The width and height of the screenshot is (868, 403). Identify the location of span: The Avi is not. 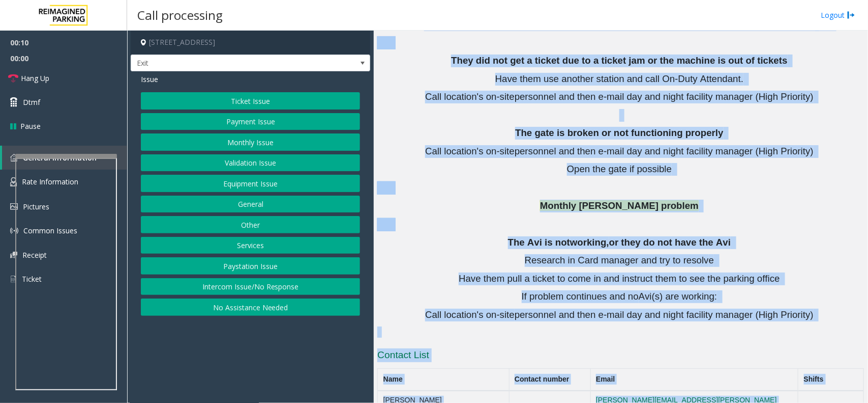
(539, 242).